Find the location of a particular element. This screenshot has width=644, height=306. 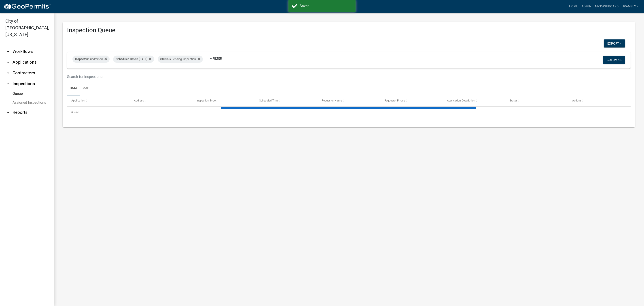

datatable-header-cell: Inspection Type is located at coordinates (224, 101).